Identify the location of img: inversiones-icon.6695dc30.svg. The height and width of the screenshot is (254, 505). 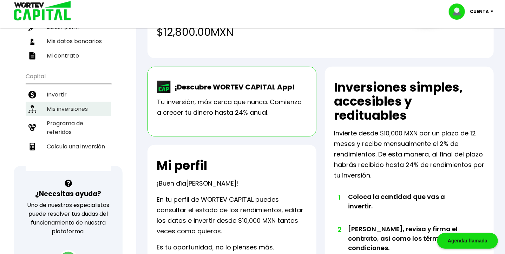
(32, 109).